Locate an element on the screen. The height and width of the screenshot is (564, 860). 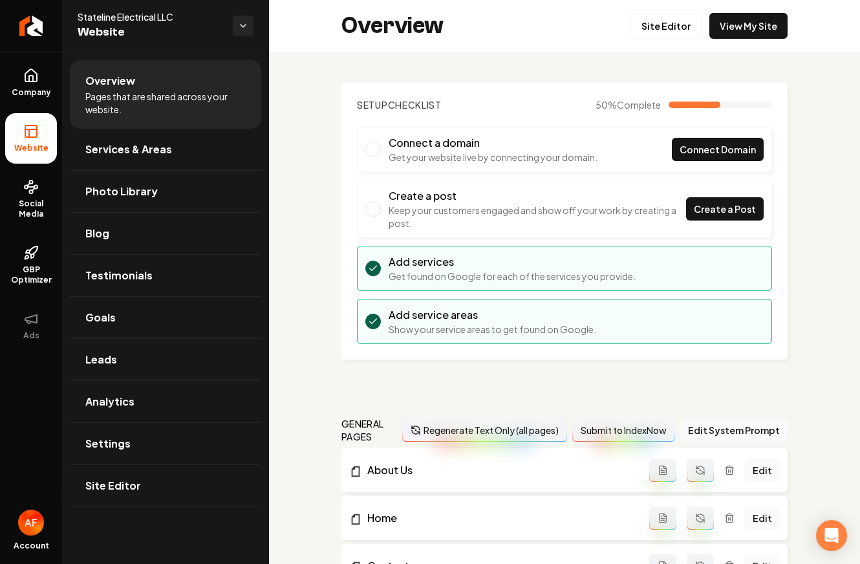
h3: Add services is located at coordinates (512, 262).